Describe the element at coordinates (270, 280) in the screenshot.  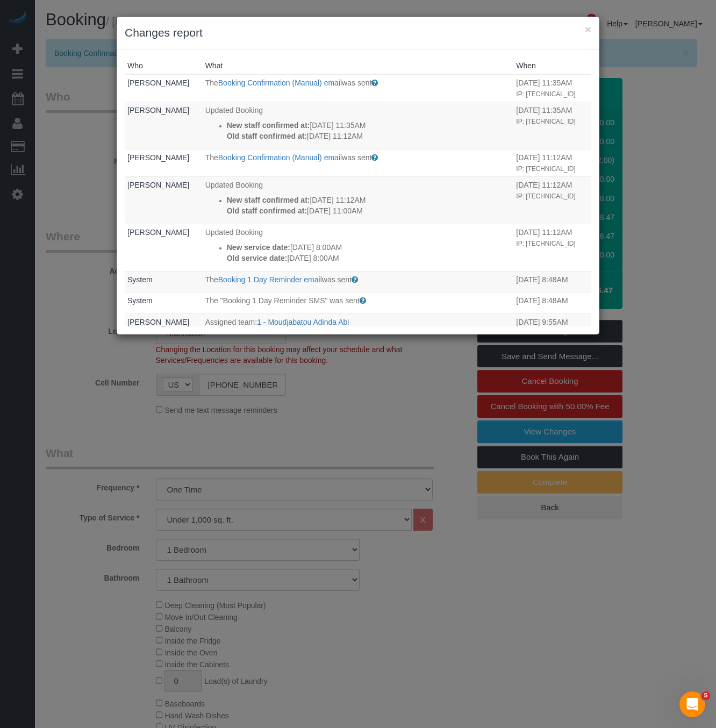
I see `a: Booking 1 Day Reminder email` at that location.